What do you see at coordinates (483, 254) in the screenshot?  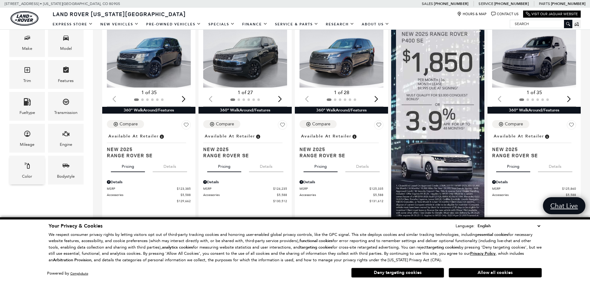 I see `u: Privacy Policy` at bounding box center [483, 254].